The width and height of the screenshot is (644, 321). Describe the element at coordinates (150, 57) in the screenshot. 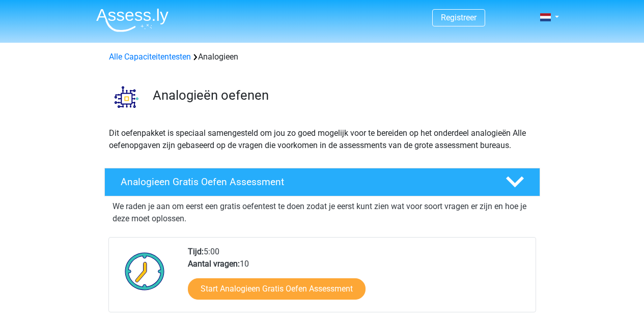

I see `a: Alle Capaciteitentesten` at that location.